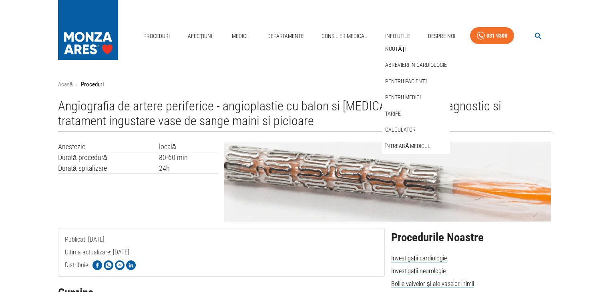 The height and width of the screenshot is (292, 609). What do you see at coordinates (401, 130) in the screenshot?
I see `a: Calculator` at bounding box center [401, 130].